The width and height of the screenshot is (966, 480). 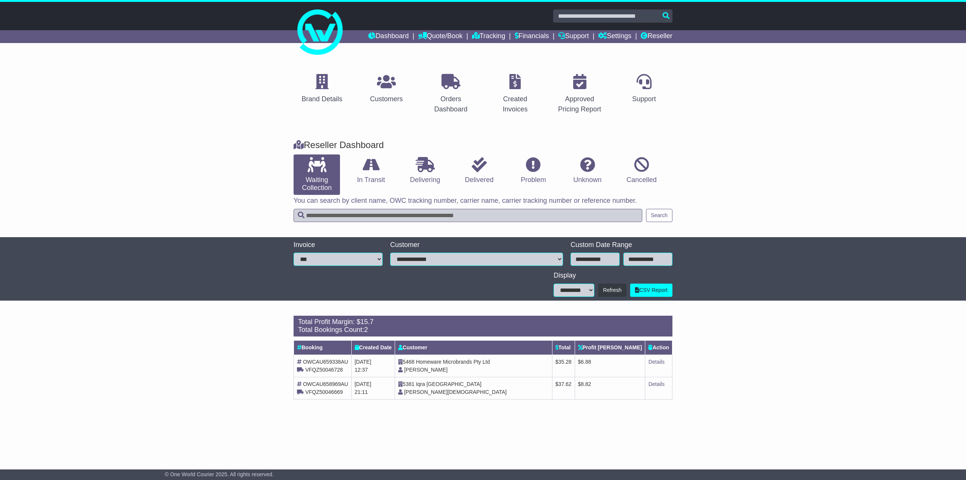 I want to click on div: Display, so click(x=613, y=276).